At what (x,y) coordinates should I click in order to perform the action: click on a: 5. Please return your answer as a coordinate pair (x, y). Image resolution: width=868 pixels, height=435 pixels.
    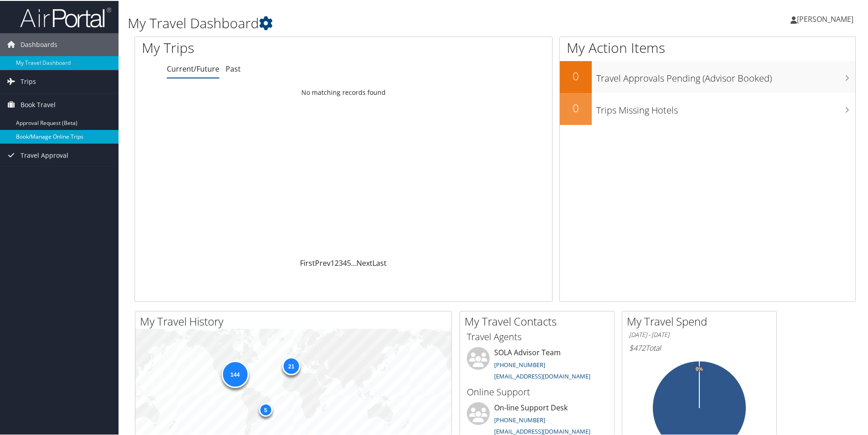
    Looking at the image, I should click on (348, 262).